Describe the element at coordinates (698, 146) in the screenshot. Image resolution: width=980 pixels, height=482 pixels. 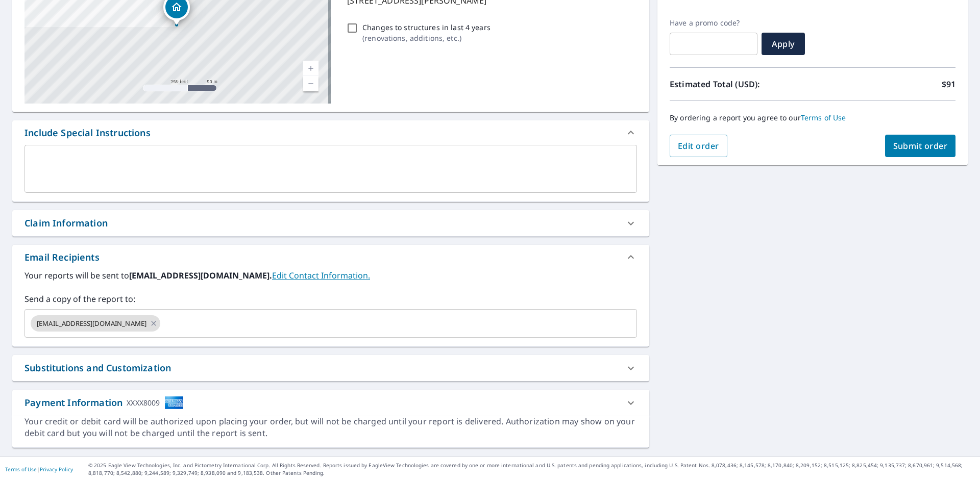
I see `span: Edit order` at that location.